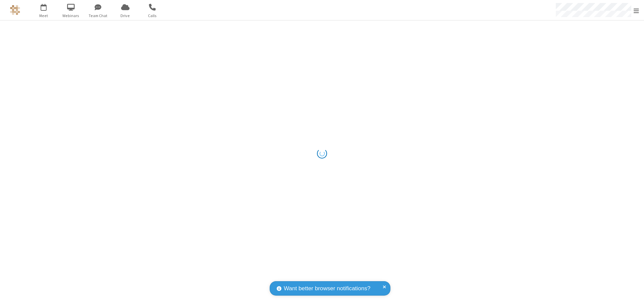  What do you see at coordinates (15, 10) in the screenshot?
I see `img: QA Selenium DO NOT DELETE OR CHANGE` at bounding box center [15, 10].